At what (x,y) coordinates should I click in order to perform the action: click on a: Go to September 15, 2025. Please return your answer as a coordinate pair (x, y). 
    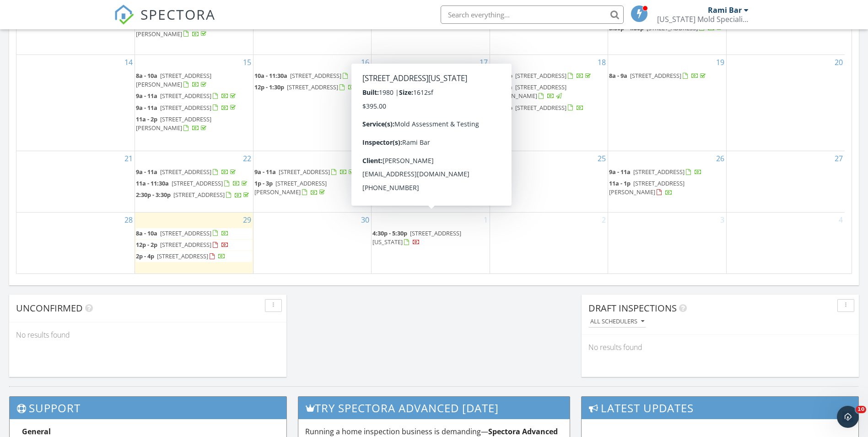
    Looking at the image, I should click on (247, 62).